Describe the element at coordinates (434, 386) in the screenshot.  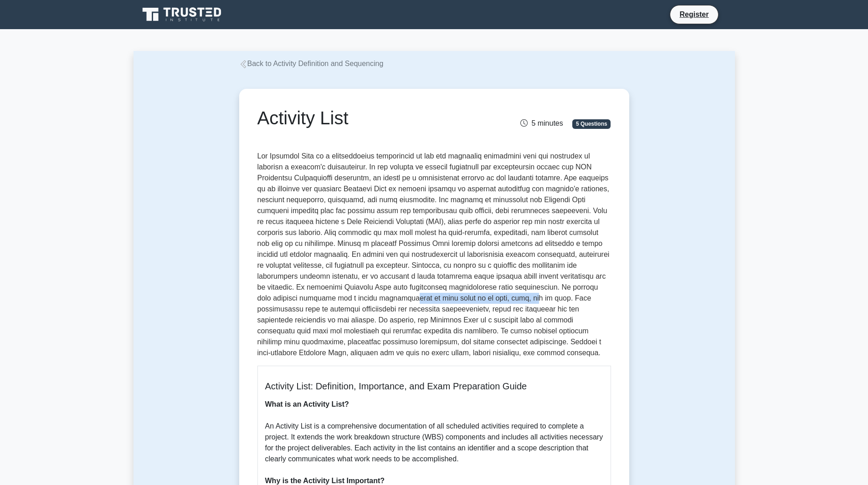
I see `h5: Activity List: Definition, Importance, and Exam Preparation Guide` at that location.